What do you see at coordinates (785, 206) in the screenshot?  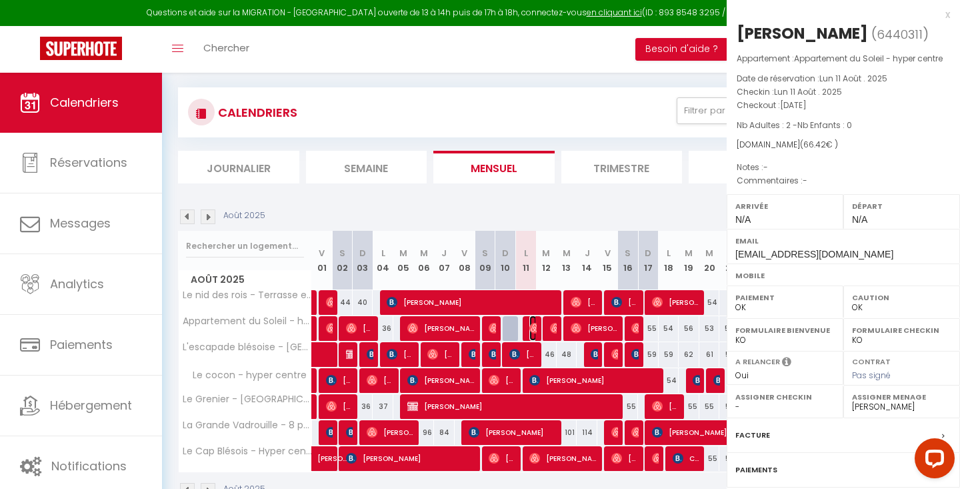 I see `label: Arrivée` at bounding box center [785, 206].